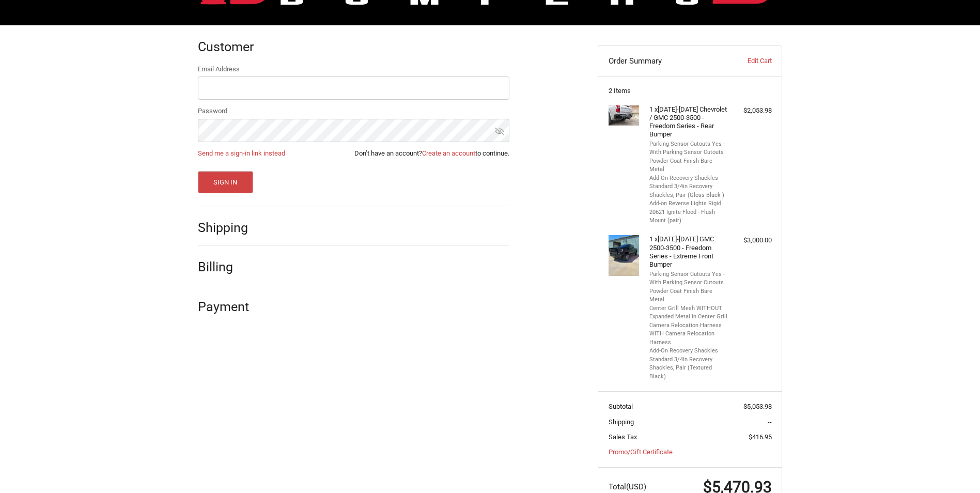 Image resolution: width=980 pixels, height=493 pixels. I want to click on h2: Customer, so click(228, 46).